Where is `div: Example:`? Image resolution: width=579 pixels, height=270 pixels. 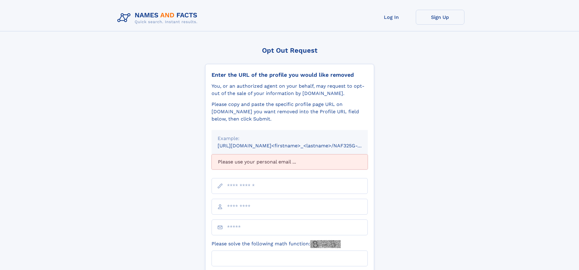 div: Example: is located at coordinates (290, 138).